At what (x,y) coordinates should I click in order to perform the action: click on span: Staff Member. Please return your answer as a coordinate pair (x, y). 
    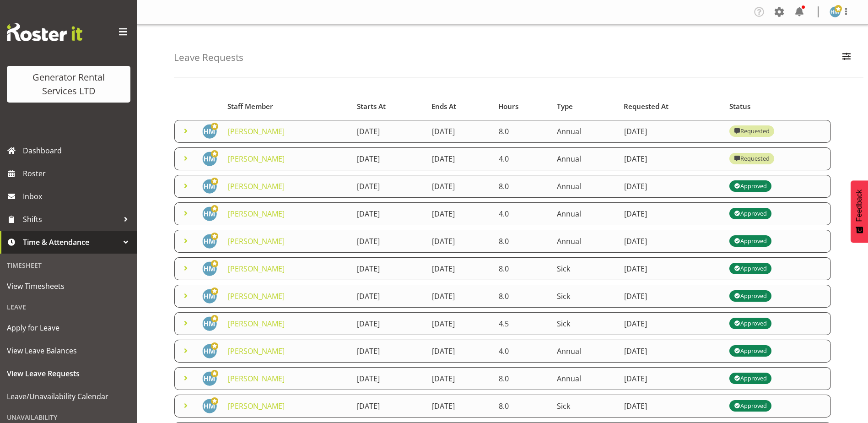
    Looking at the image, I should click on (250, 107).